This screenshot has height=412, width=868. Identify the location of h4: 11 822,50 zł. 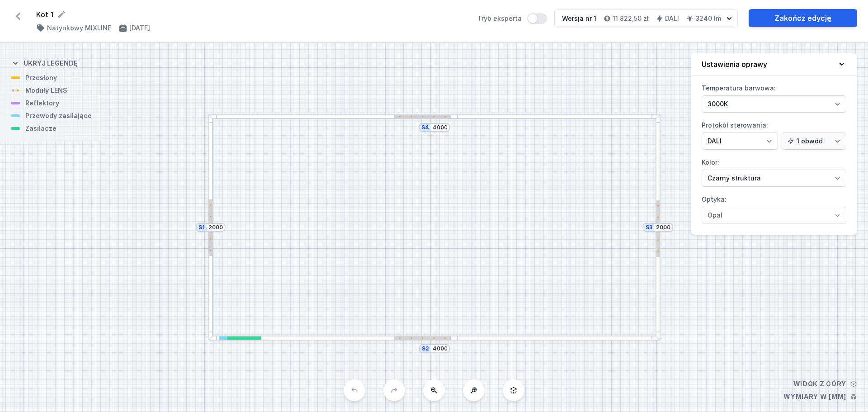
(630, 18).